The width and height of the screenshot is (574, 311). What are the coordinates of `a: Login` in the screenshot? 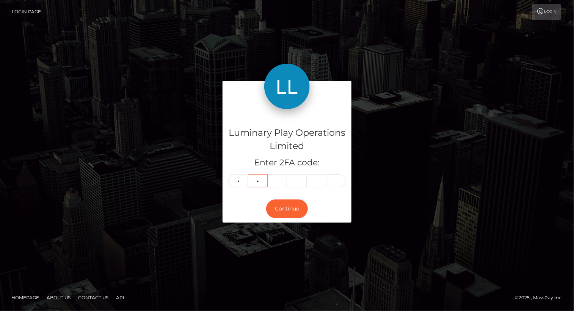 It's located at (547, 12).